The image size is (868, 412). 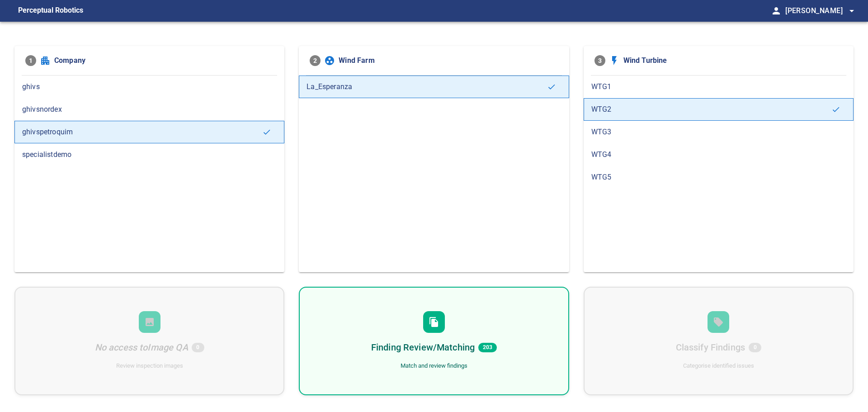 What do you see at coordinates (315, 60) in the screenshot?
I see `span: 2` at bounding box center [315, 60].